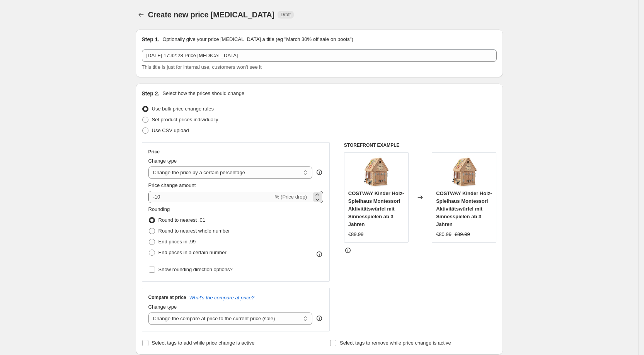  I want to click on span: Rounding, so click(159, 209).